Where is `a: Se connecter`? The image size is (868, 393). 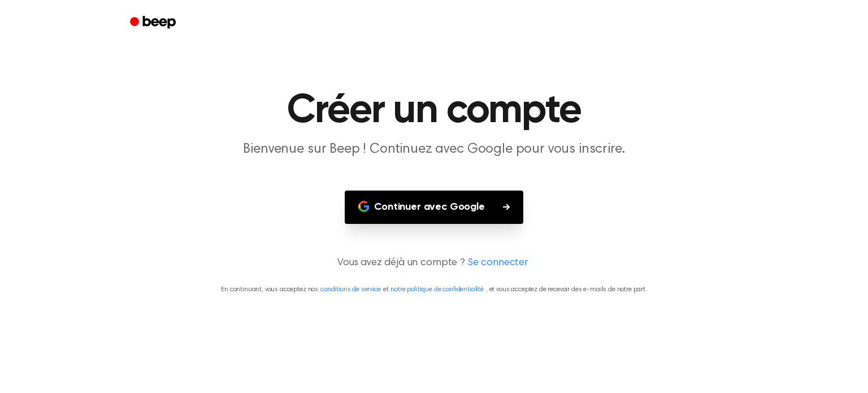 a: Se connecter is located at coordinates (497, 263).